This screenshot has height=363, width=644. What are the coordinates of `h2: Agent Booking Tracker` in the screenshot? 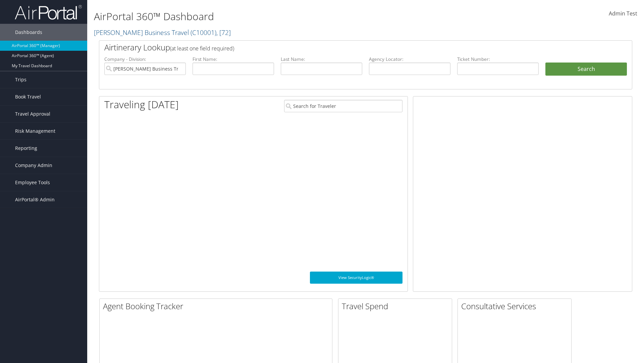 It's located at (217, 306).